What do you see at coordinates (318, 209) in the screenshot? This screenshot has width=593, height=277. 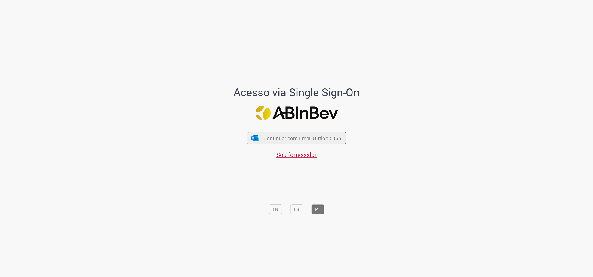 I see `button: PT` at bounding box center [318, 209].